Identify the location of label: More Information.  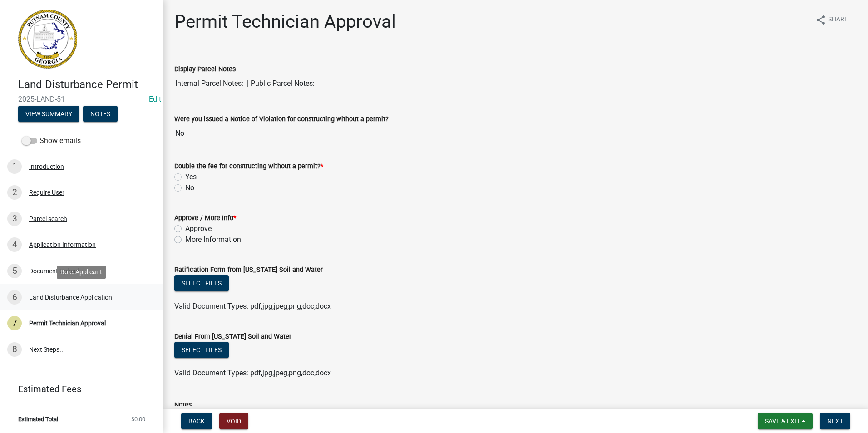
(213, 240).